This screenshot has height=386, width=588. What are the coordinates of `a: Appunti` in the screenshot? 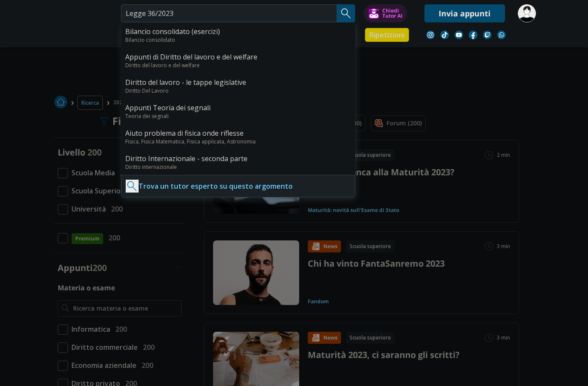 It's located at (138, 36).